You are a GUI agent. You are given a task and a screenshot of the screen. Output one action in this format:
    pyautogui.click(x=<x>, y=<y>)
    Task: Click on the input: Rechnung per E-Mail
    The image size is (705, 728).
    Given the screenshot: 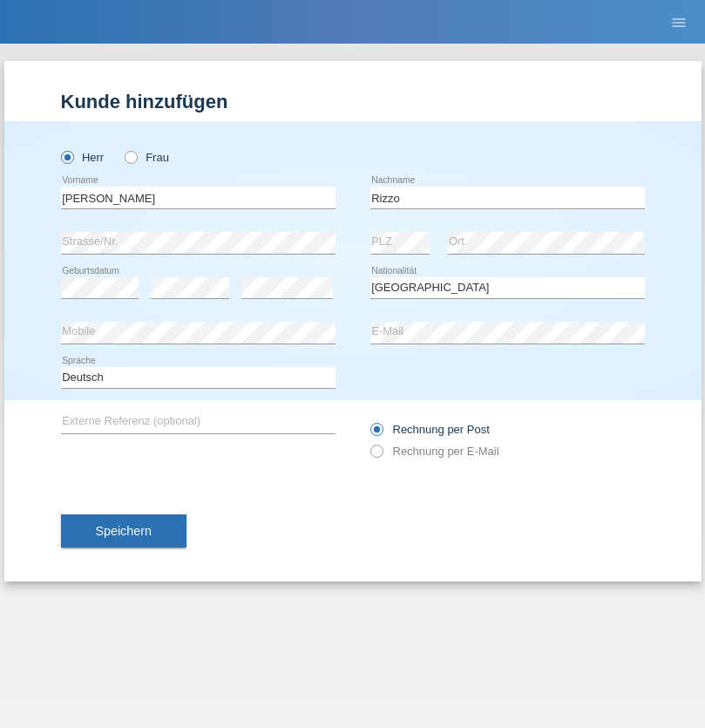 What is the action you would take?
    pyautogui.click(x=375, y=455)
    